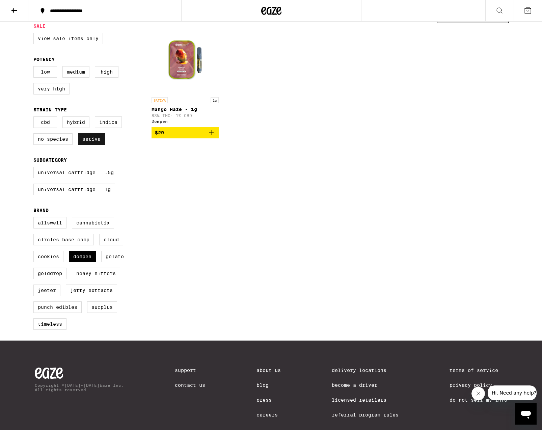  Describe the element at coordinates (102, 307) in the screenshot. I see `label: Surplus` at that location.